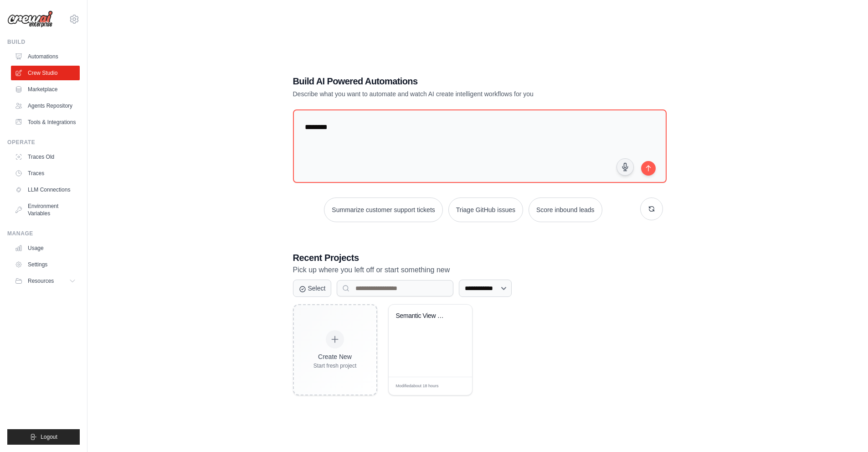  I want to click on a: Traces, so click(45, 173).